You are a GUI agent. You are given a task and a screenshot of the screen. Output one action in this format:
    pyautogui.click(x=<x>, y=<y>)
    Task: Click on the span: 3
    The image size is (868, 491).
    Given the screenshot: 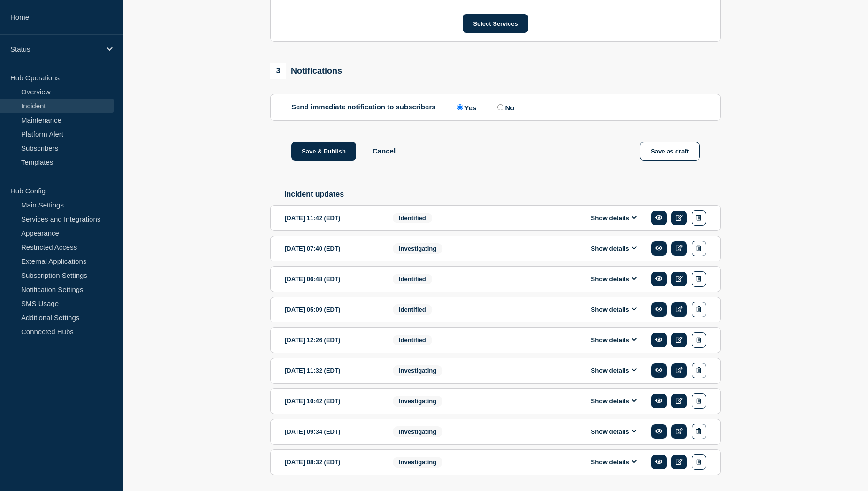 What is the action you would take?
    pyautogui.click(x=278, y=71)
    